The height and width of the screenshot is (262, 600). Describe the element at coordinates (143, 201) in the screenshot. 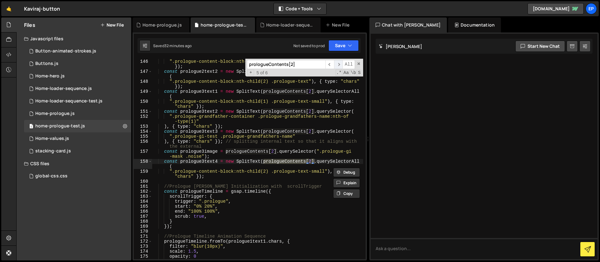

I see `div: 164` at that location.